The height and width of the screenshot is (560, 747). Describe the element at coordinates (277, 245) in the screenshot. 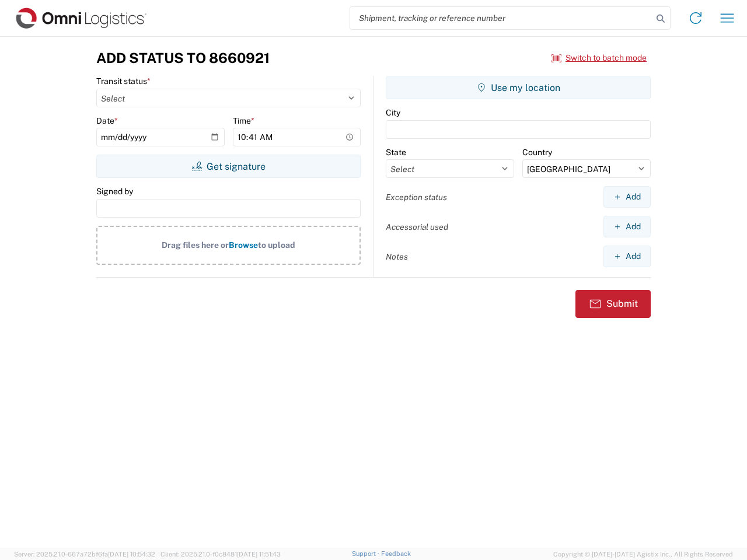

I see `span: to upload` at that location.